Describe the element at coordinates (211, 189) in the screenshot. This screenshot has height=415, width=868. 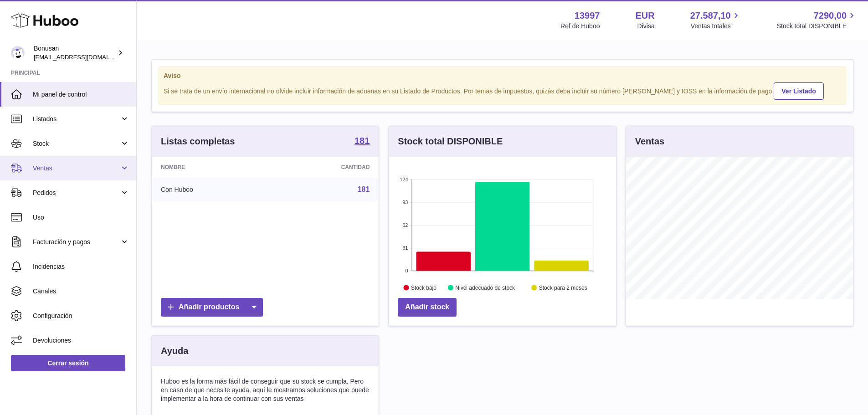
I see `td: Con Huboo` at that location.